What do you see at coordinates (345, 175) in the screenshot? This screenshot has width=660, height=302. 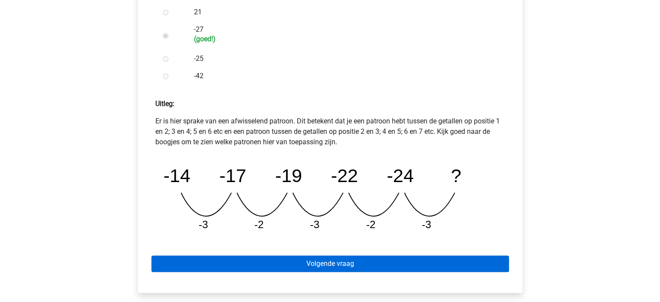 I see `tspan: -22` at bounding box center [345, 175].